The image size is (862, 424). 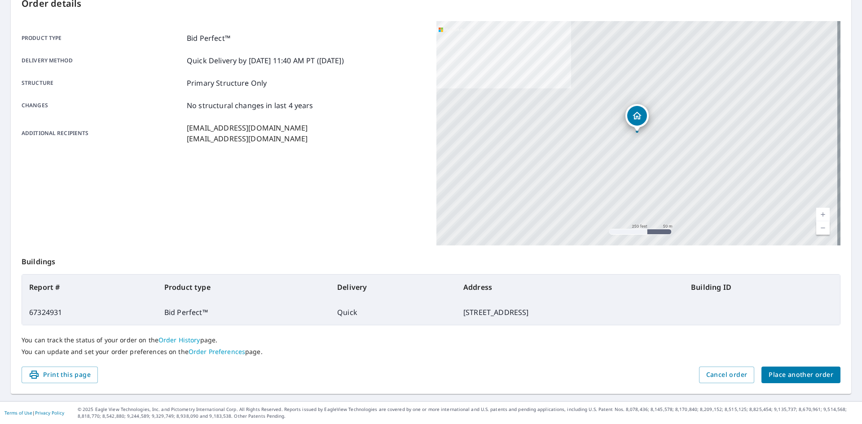 What do you see at coordinates (468, 413) in the screenshot?
I see `p: © 2025 Eagle View Technologies, Inc. and Pictometry International Corp. All Rights Reserved. Repo...` at bounding box center [468, 413].